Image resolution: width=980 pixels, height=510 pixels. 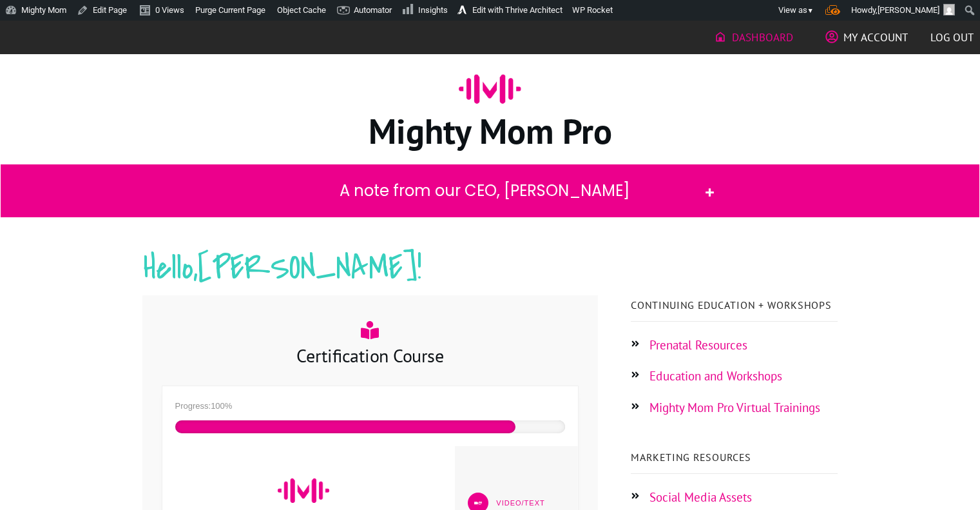 I want to click on span: My Account, so click(x=876, y=37).